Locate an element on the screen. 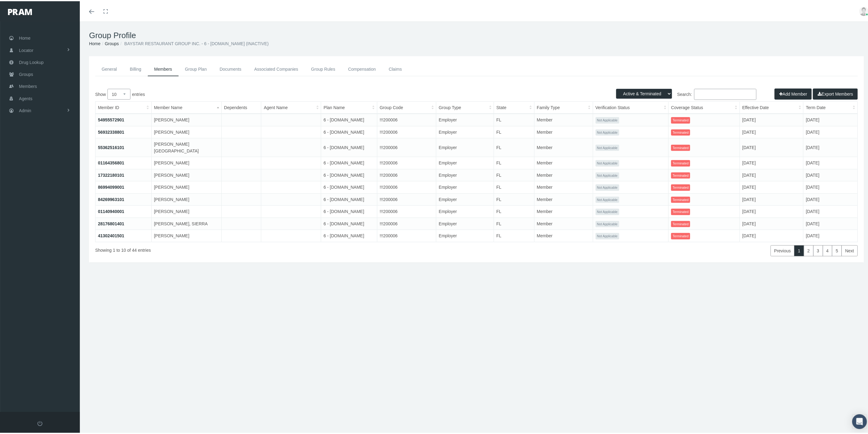 The height and width of the screenshot is (434, 868). span: Agents is located at coordinates (26, 97).